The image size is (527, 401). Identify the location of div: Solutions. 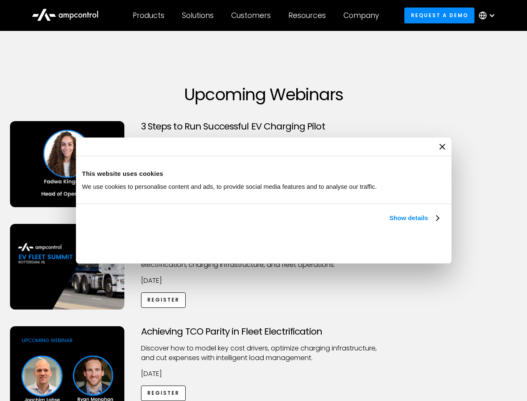
(198, 15).